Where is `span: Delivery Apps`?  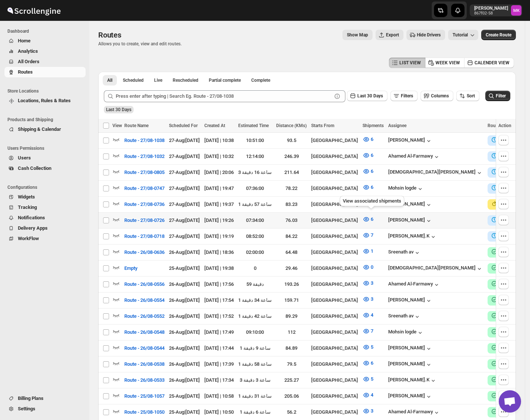 span: Delivery Apps is located at coordinates (33, 228).